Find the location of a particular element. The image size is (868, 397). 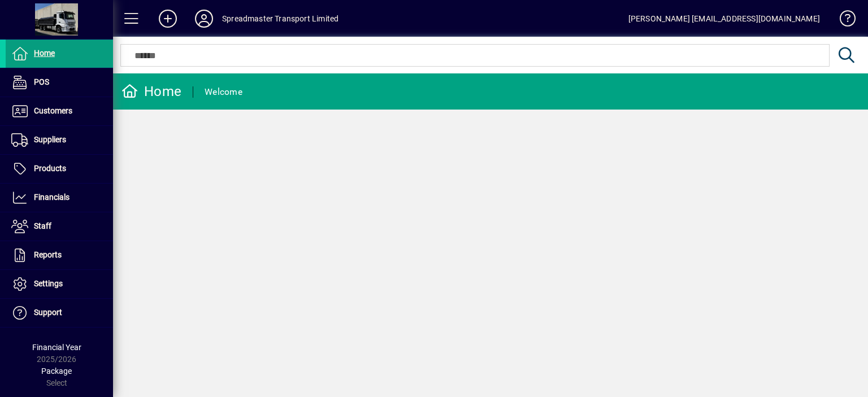

a: Customers is located at coordinates (59, 111).